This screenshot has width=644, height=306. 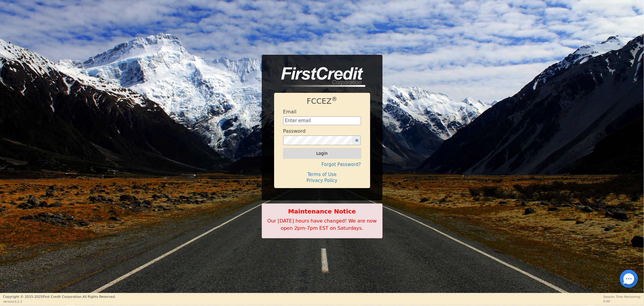 I want to click on img: logo-CMu_cnol.png, so click(x=320, y=77).